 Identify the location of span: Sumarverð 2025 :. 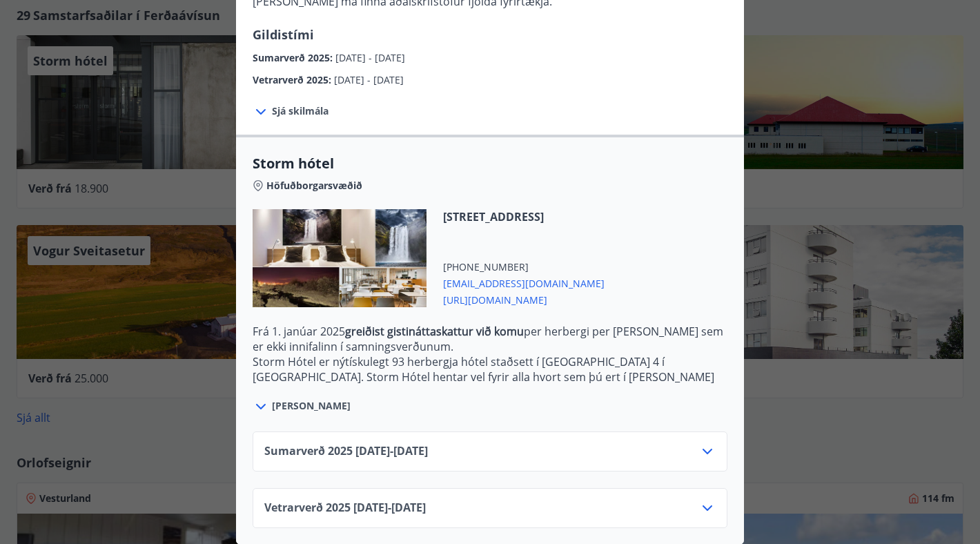
(294, 57).